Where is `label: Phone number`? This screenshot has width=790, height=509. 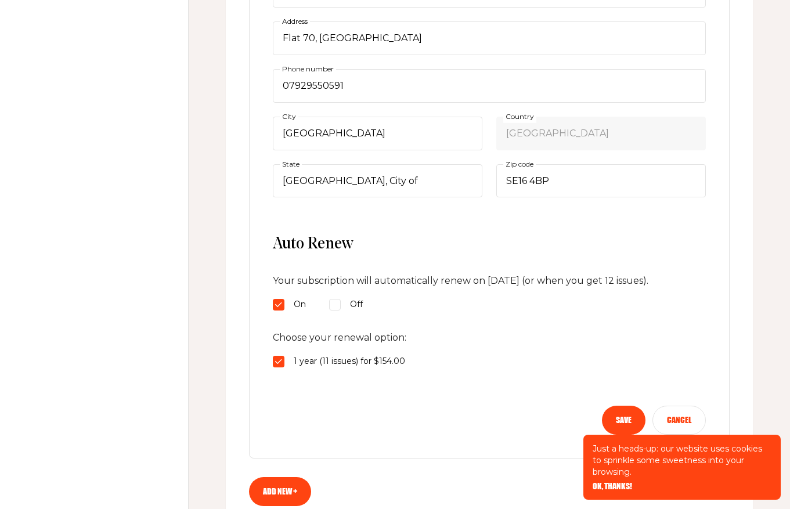 label: Phone number is located at coordinates (308, 69).